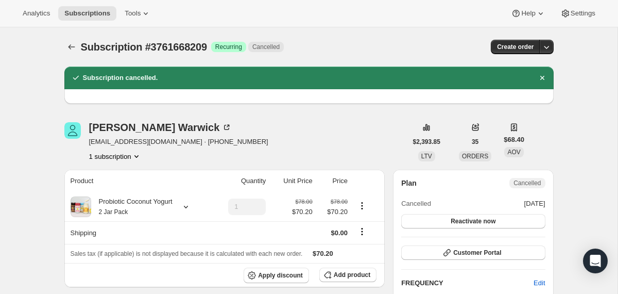 The image size is (618, 294). What do you see at coordinates (539, 283) in the screenshot?
I see `button: Edit` at bounding box center [539, 283].